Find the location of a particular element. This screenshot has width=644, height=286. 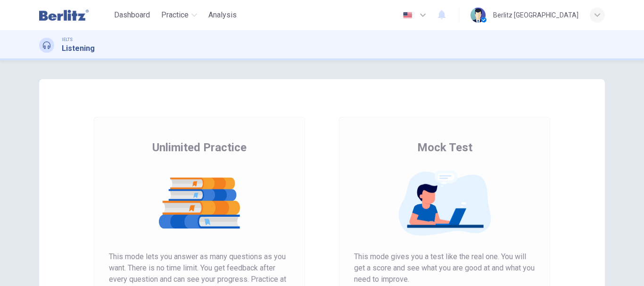

a: Berlitz Latam logo is located at coordinates (75, 15).